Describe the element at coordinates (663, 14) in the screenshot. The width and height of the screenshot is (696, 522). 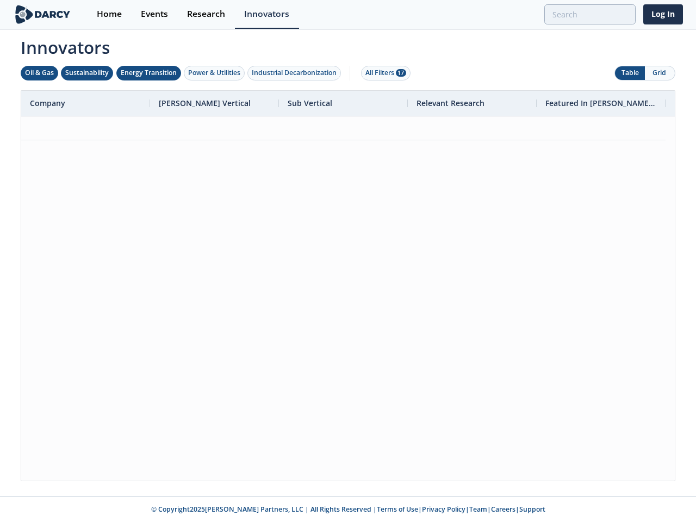
I see `a: Log In` at that location.